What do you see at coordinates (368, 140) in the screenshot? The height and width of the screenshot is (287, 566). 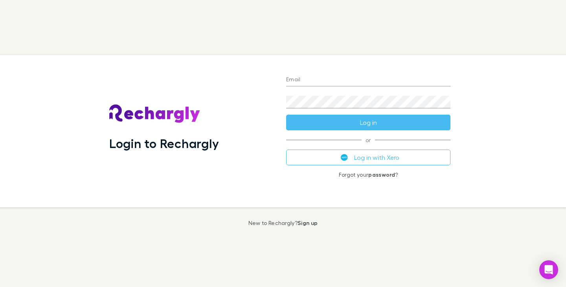 I see `span: or` at bounding box center [368, 140].